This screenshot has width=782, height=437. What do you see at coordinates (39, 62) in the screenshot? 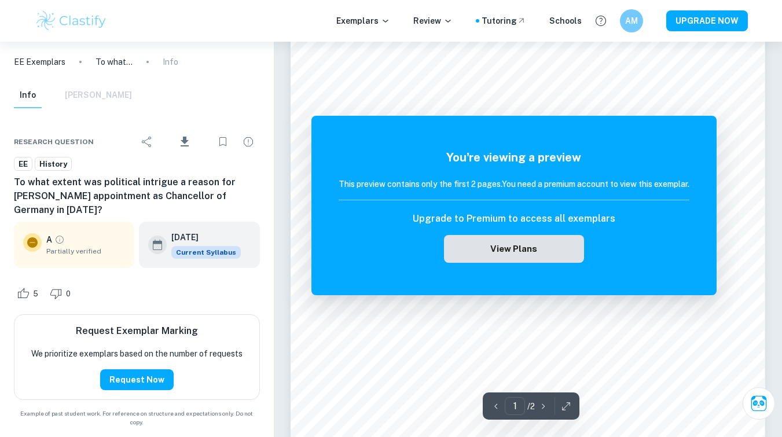
I see `a: EE Exemplars` at bounding box center [39, 62].